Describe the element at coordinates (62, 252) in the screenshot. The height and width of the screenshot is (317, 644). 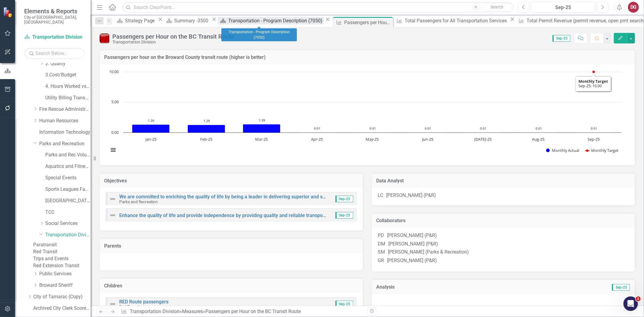
I see `a: Red Transit` at that location.